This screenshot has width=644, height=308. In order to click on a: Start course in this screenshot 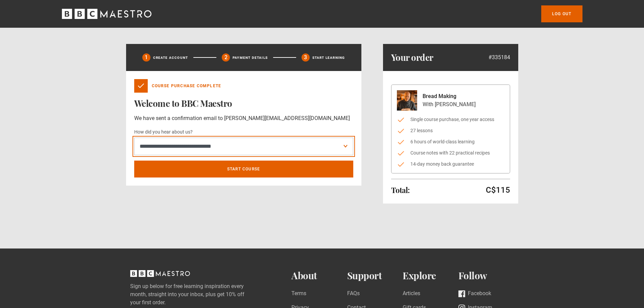, I will do `click(243, 169)`.